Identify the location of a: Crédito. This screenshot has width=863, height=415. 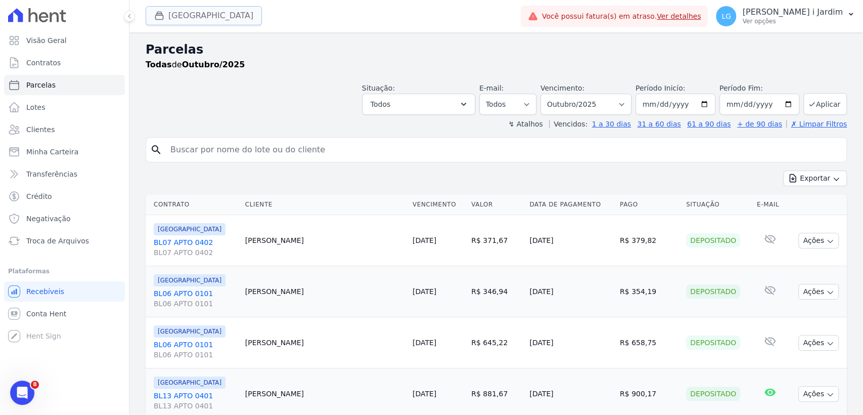
(64, 196).